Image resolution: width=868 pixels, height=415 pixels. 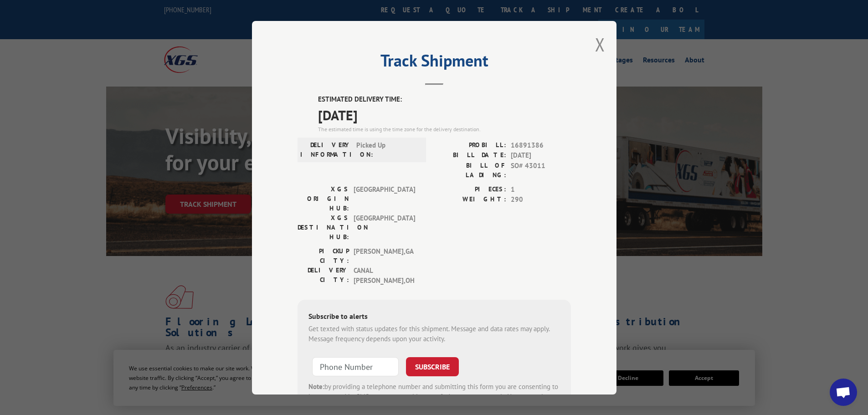 What do you see at coordinates (541, 145) in the screenshot?
I see `span: 16891386` at bounding box center [541, 145].